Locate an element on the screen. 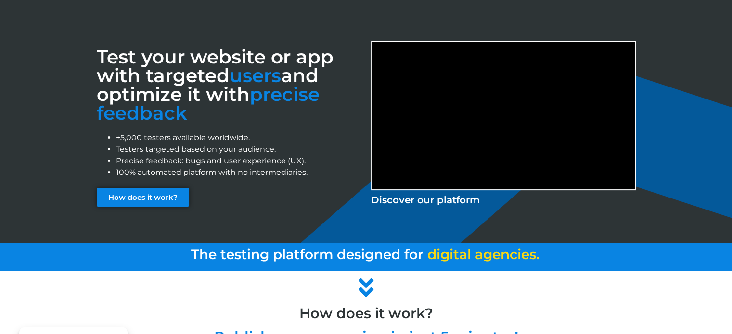 The image size is (732, 334). h2: How does it work? is located at coordinates (366, 313).